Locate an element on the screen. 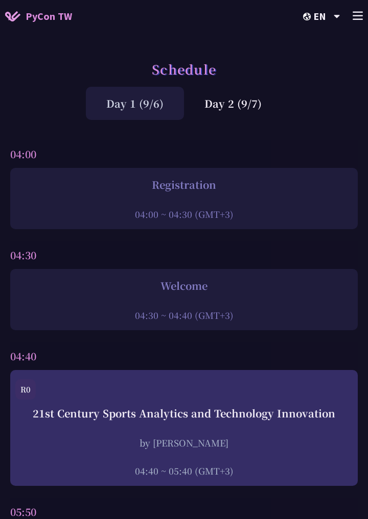 The width and height of the screenshot is (368, 519). div: 04:30 is located at coordinates (184, 255).